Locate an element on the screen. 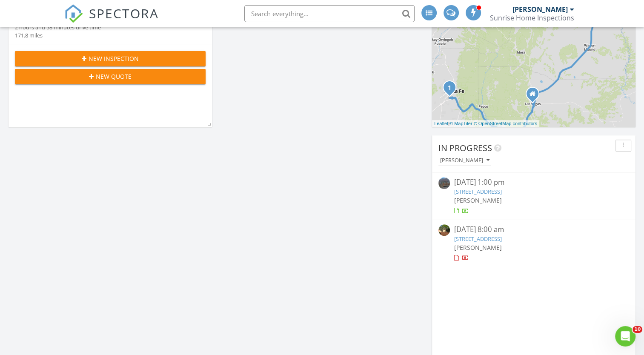 The width and height of the screenshot is (644, 355). a: © MapTiler is located at coordinates (461, 123).